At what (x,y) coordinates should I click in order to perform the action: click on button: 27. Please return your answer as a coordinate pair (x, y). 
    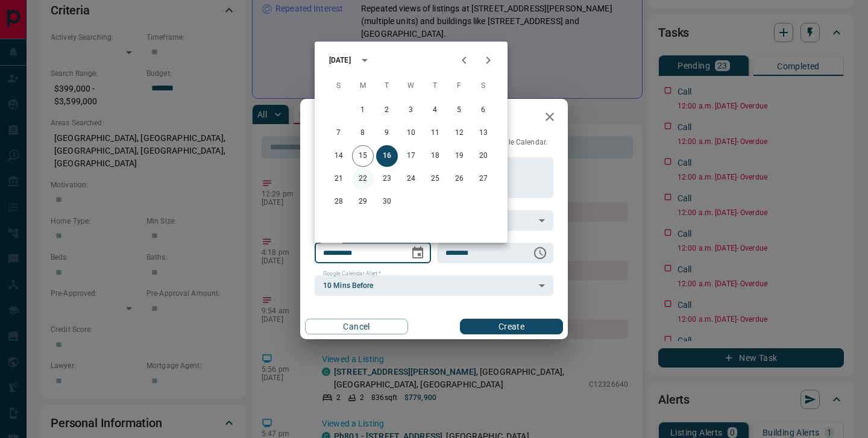
    Looking at the image, I should click on (484, 179).